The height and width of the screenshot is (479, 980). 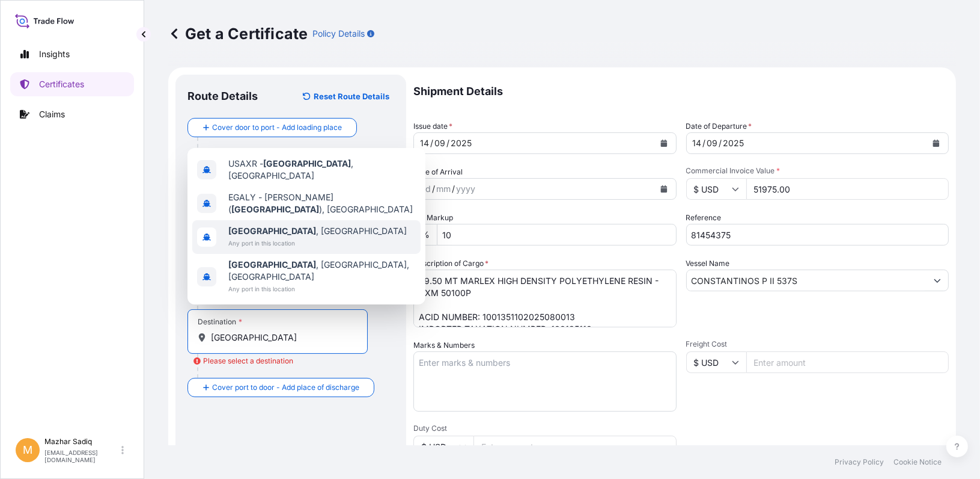 I want to click on button: Show suggestions, so click(x=938, y=280).